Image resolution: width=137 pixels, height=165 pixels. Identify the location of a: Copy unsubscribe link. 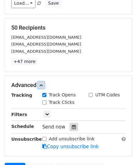
(70, 147).